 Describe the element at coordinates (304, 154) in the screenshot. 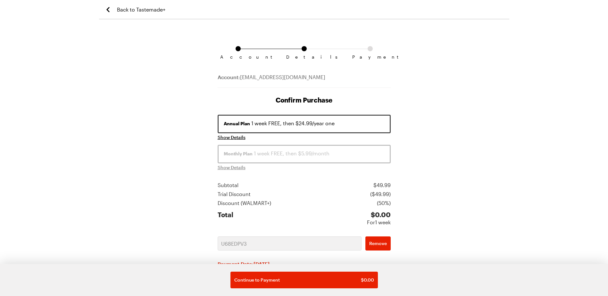

I see `div: 1 week FREE, then $5.99/month` at that location.